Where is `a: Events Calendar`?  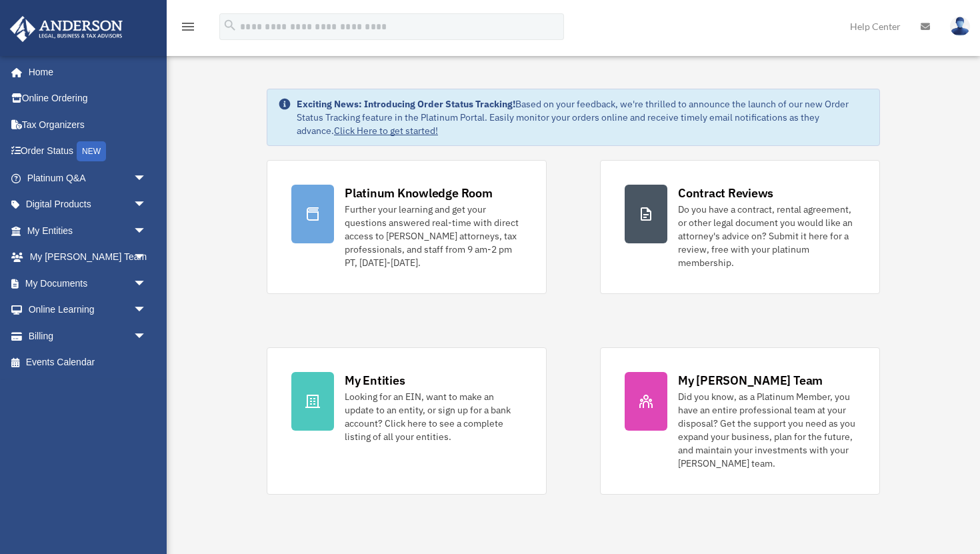 a: Events Calendar is located at coordinates (88, 363).